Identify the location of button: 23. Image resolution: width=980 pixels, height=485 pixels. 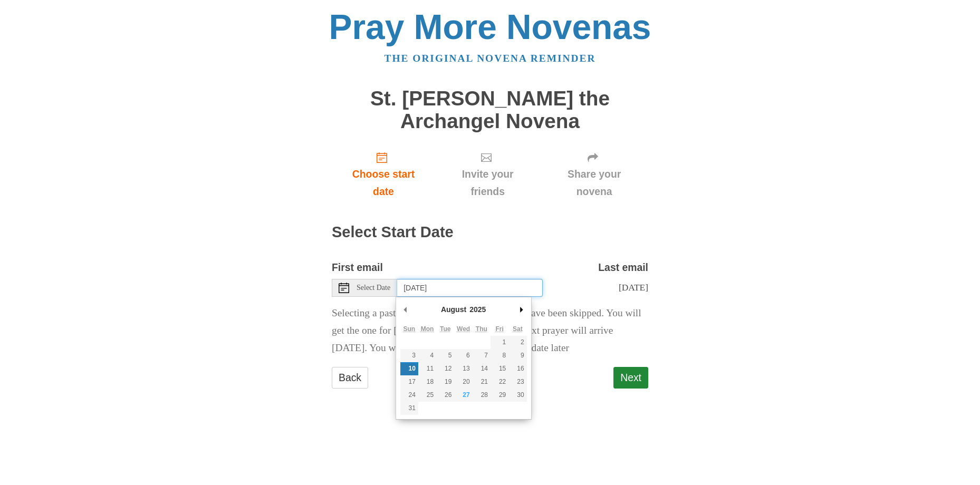
(517, 382).